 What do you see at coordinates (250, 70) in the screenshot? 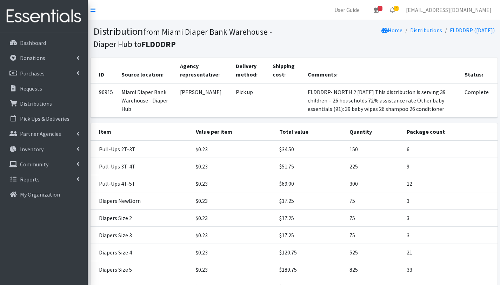
I see `th: Delivery method:` at bounding box center [250, 70].